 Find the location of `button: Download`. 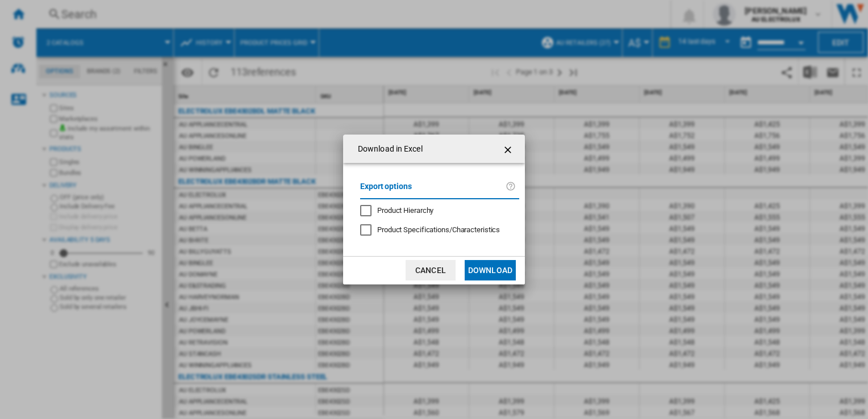

button: Download is located at coordinates (490, 270).